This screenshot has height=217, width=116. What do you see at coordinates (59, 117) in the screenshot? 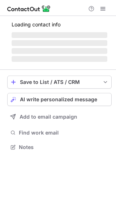
I see `button: Add to email campaign` at bounding box center [59, 117].